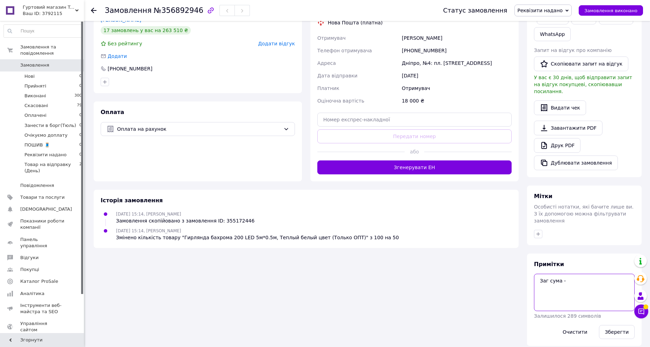 This screenshot has width=650, height=347. I want to click on input: Номер експрес-накладної, so click(414, 120).